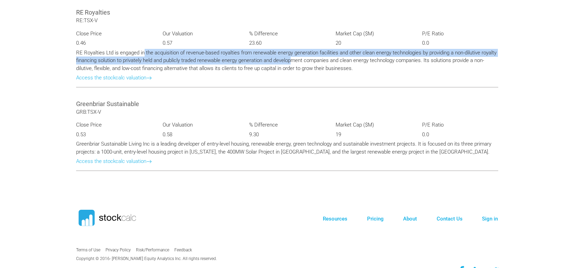 This screenshot has height=268, width=574. What do you see at coordinates (183, 250) in the screenshot?
I see `a: Feedback` at bounding box center [183, 250].